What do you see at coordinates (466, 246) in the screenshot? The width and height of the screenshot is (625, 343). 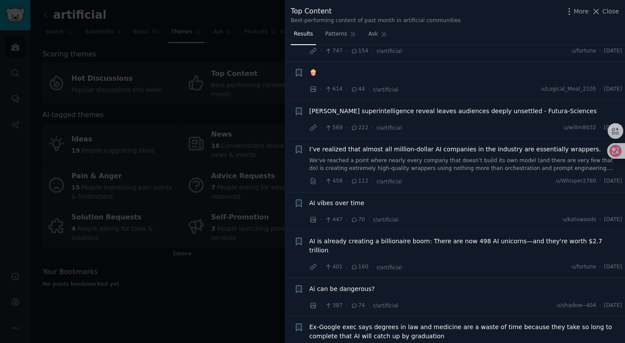 I see `a: AI is already creating a billionaire boom: There are now 498 AI unicorns—and they're worth $2.7 t...` at bounding box center [466, 246].